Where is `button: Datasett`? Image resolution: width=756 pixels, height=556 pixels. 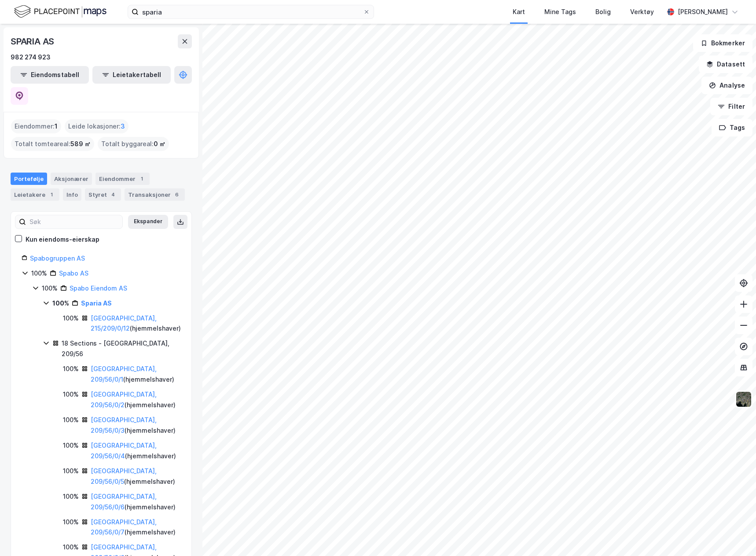
button: Datasett is located at coordinates (725, 64).